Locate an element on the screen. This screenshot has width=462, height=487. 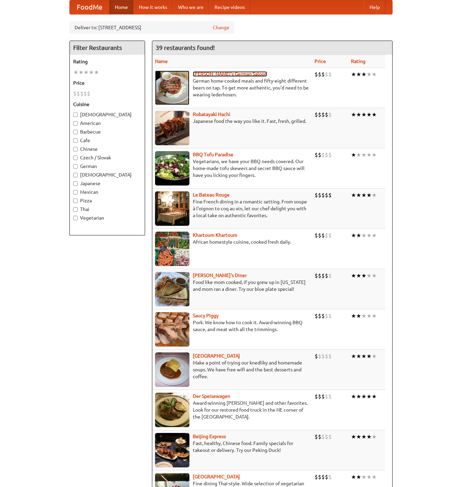
p: African homestyle cuisine, cooked fresh daily. is located at coordinates (232, 242).